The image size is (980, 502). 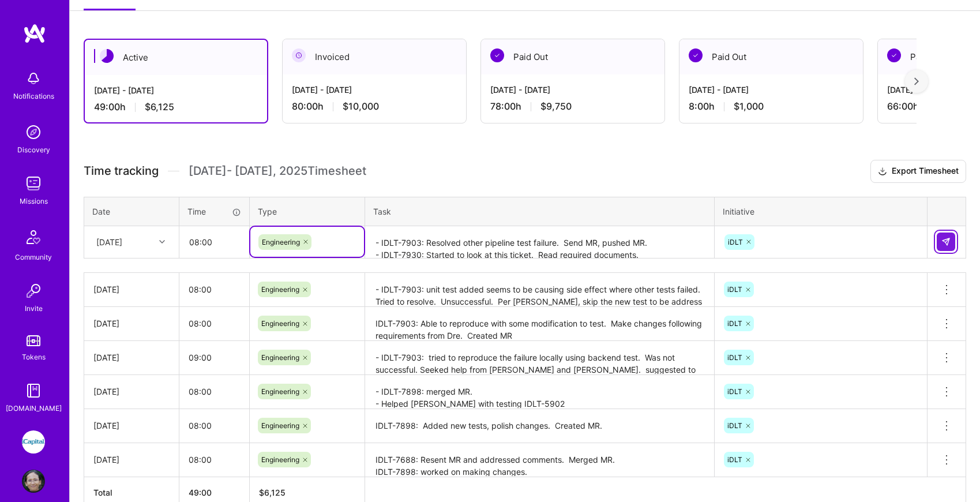 What do you see at coordinates (946, 241) in the screenshot?
I see `img: Submit` at bounding box center [946, 241].